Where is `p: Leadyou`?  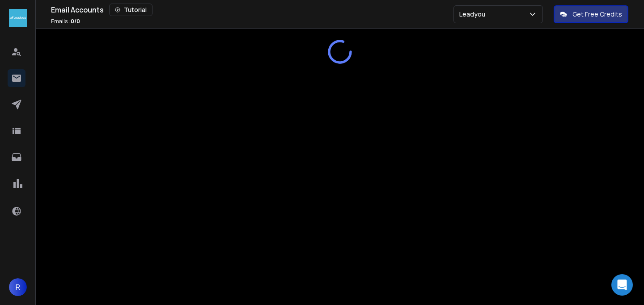 p: Leadyou is located at coordinates (474, 14).